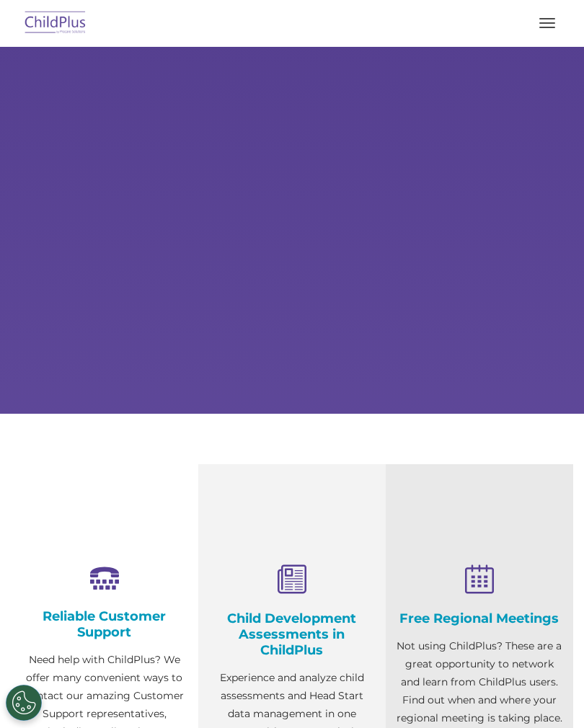 This screenshot has height=728, width=584. Describe the element at coordinates (105, 624) in the screenshot. I see `h4: Reliable Customer Support` at that location.